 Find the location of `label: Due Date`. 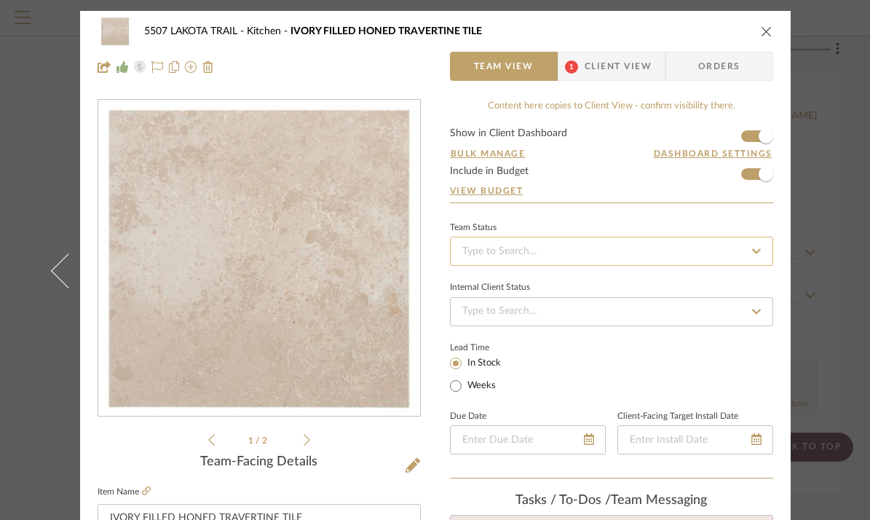

label: Due Date is located at coordinates (468, 416).